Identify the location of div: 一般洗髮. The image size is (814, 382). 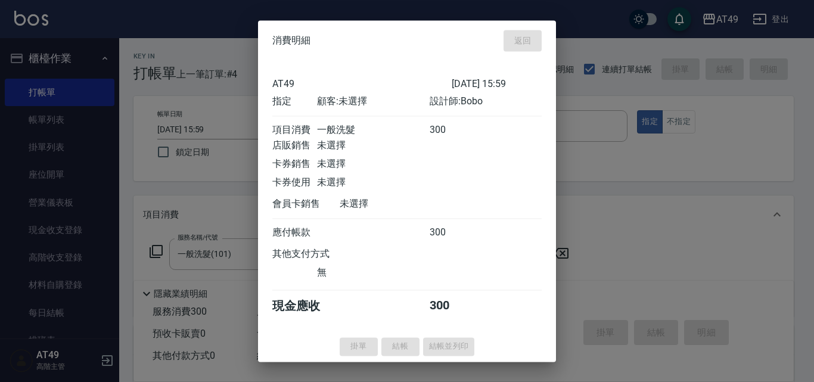
(373, 130).